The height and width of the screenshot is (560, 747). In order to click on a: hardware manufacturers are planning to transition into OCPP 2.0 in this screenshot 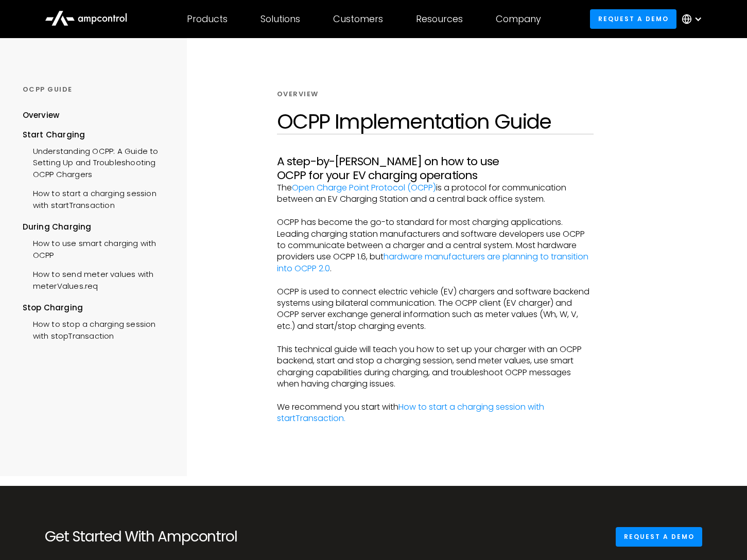, I will do `click(432, 262)`.